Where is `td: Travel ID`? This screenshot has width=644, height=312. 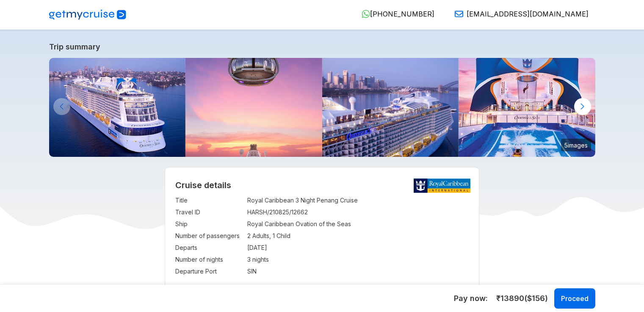 td: Travel ID is located at coordinates (209, 212).